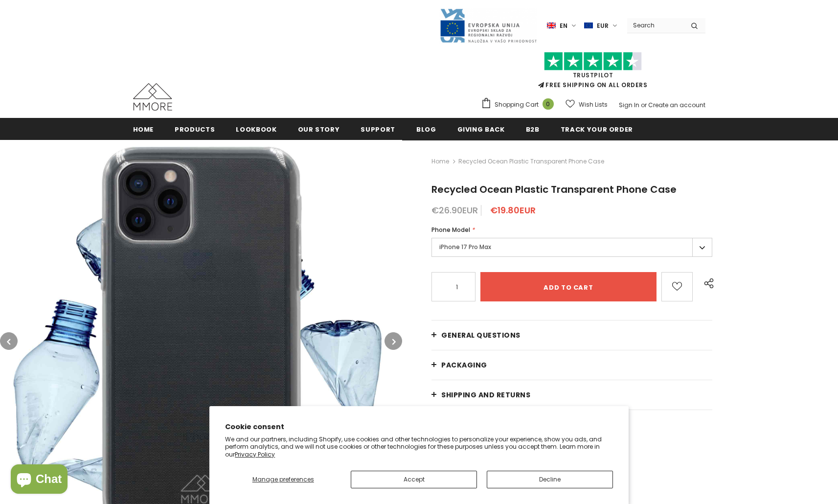 This screenshot has height=504, width=838. What do you see at coordinates (630, 105) in the screenshot?
I see `a: Sign In` at bounding box center [630, 105].